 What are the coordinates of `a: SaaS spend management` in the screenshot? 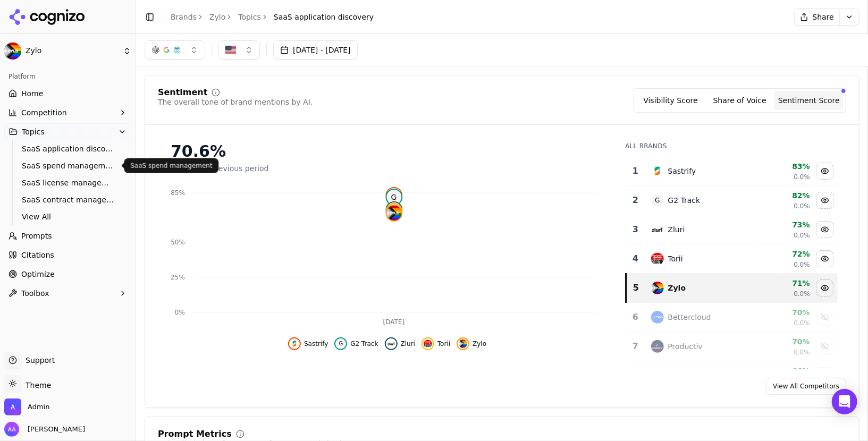 It's located at (68, 166).